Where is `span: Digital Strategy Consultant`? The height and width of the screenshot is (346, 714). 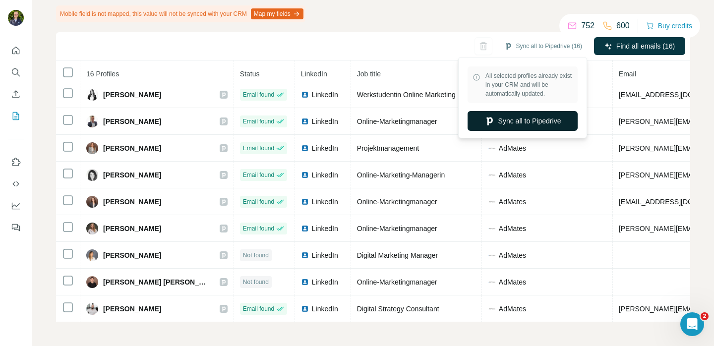 span: Digital Strategy Consultant is located at coordinates (398, 309).